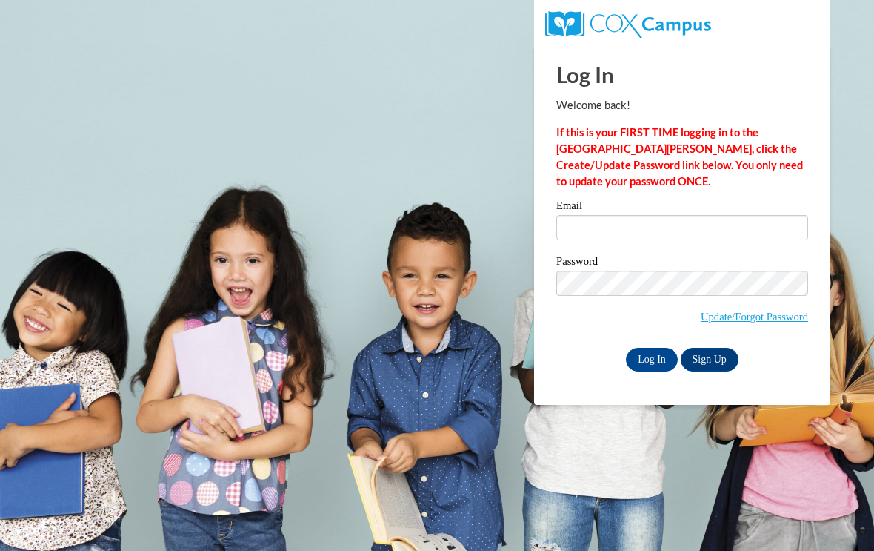 The height and width of the screenshot is (551, 874). I want to click on img: COX Campus, so click(628, 24).